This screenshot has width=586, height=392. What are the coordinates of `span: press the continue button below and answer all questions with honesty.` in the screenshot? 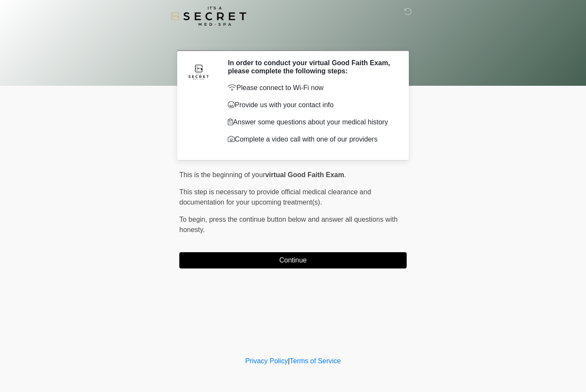 It's located at (288, 224).